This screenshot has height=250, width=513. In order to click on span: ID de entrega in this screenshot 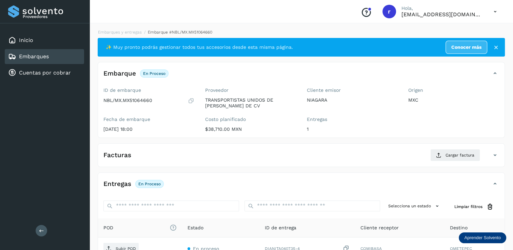, I will do `click(280, 228)`.